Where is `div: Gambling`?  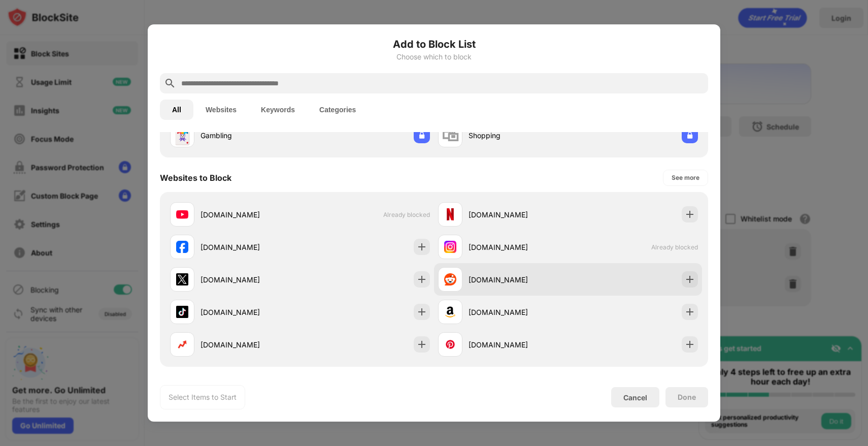
div: Gambling is located at coordinates (250, 135).